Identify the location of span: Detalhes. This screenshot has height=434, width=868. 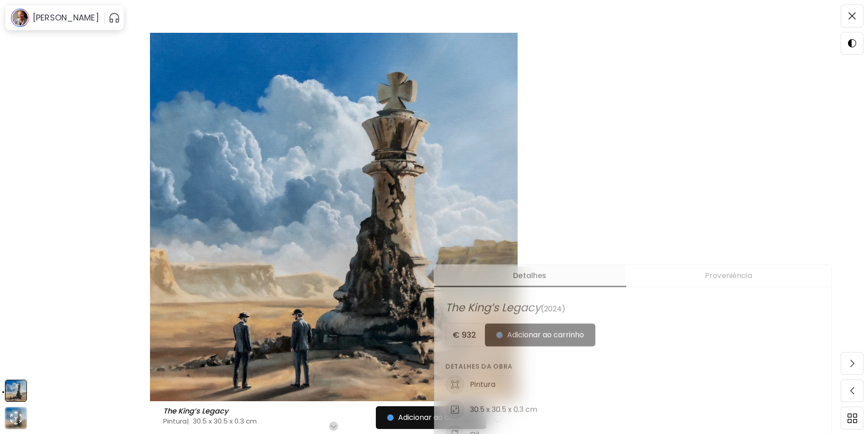
(530, 276).